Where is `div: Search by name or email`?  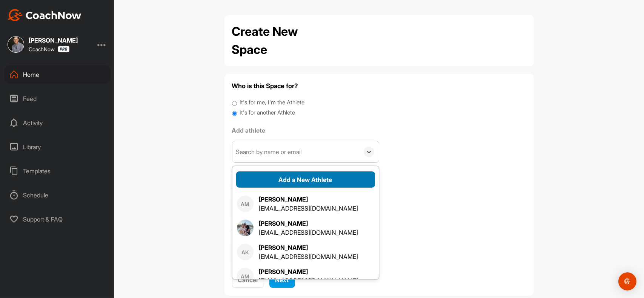 div: Search by name or email is located at coordinates (269, 152).